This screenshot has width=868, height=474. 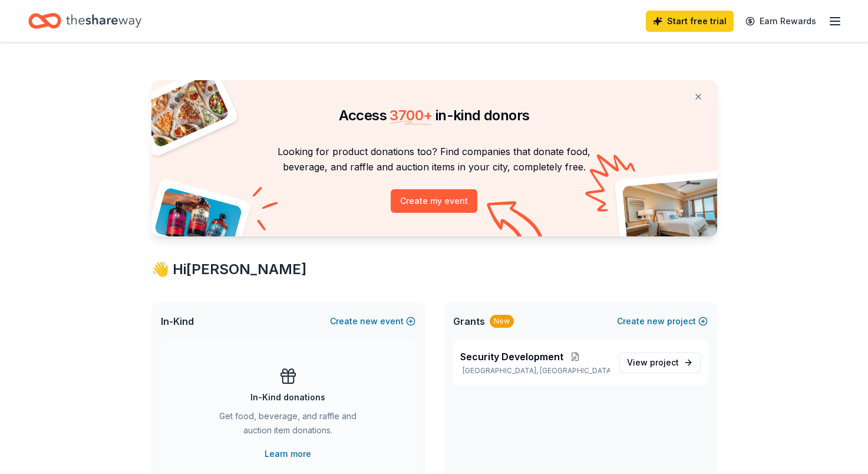 What do you see at coordinates (434, 159) in the screenshot?
I see `p: Looking for product donations too? Find companies that donate food, beverage, and raffle and auct...` at bounding box center [434, 159].